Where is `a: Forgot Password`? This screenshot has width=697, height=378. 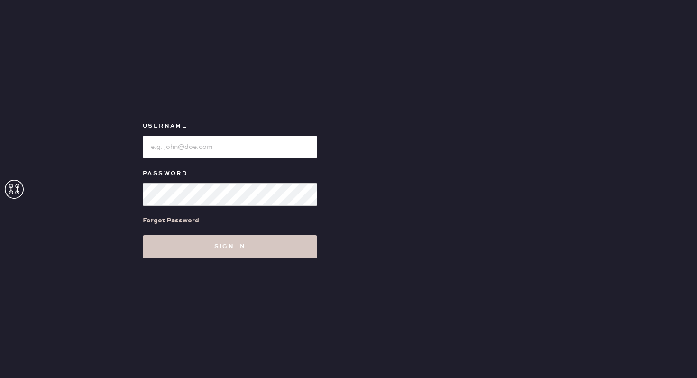
a: Forgot Password is located at coordinates (171, 220).